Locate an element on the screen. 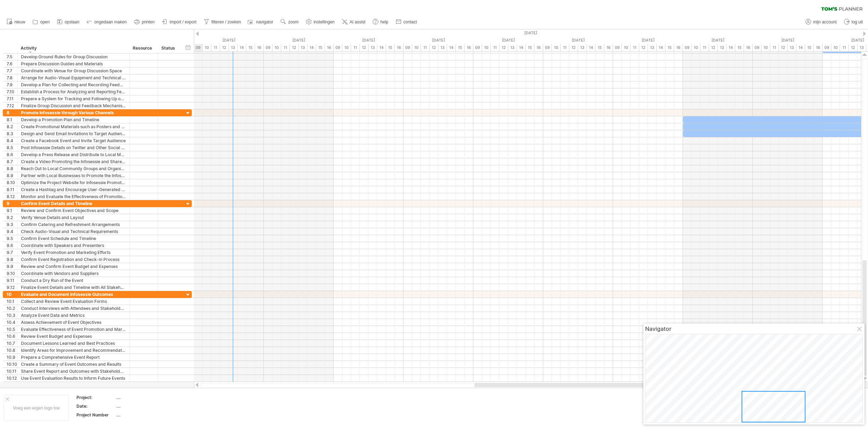 This screenshot has height=428, width=868. a: log uit is located at coordinates (853, 22).